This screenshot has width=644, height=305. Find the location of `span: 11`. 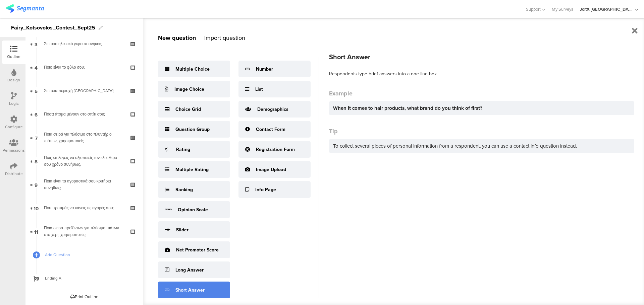

span: 11 is located at coordinates (36, 232).